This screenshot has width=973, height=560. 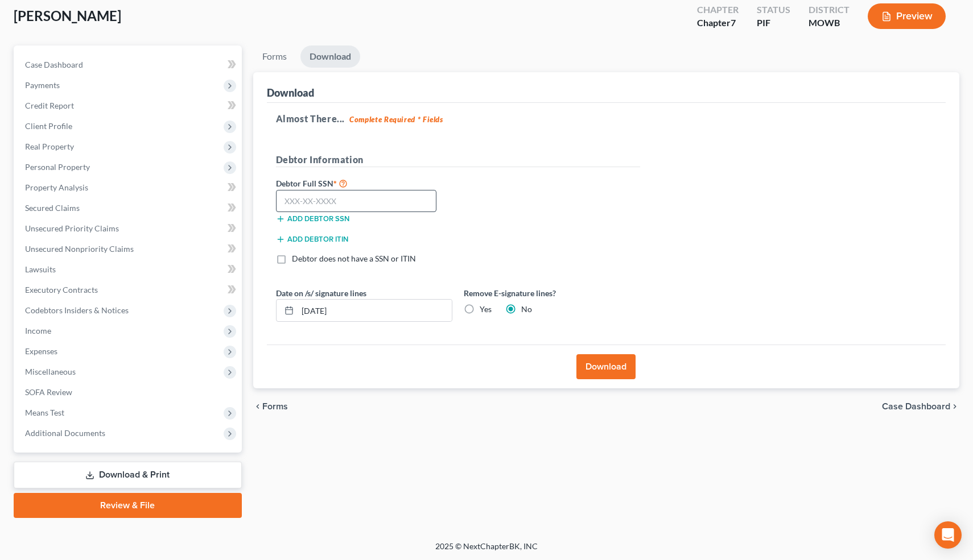 I want to click on div: MOWB, so click(x=829, y=23).